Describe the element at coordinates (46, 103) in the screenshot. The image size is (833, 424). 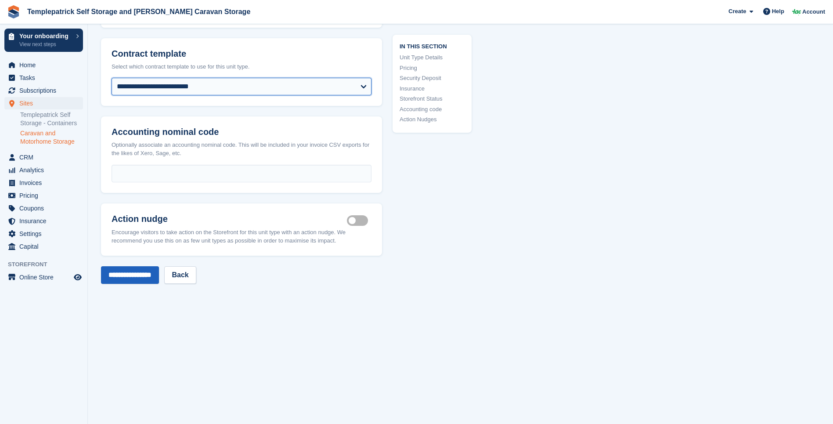
I see `span: Sites` at that location.